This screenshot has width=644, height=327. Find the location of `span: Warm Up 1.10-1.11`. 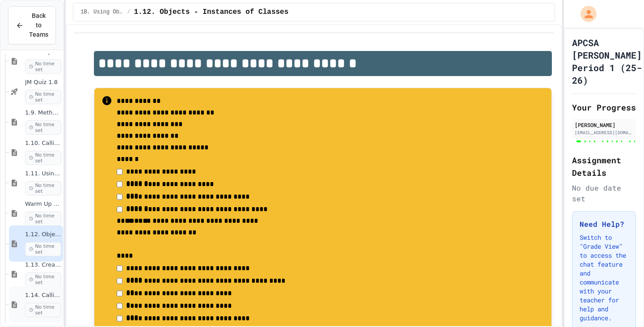

span: Warm Up 1.10-1.11 is located at coordinates (43, 204).